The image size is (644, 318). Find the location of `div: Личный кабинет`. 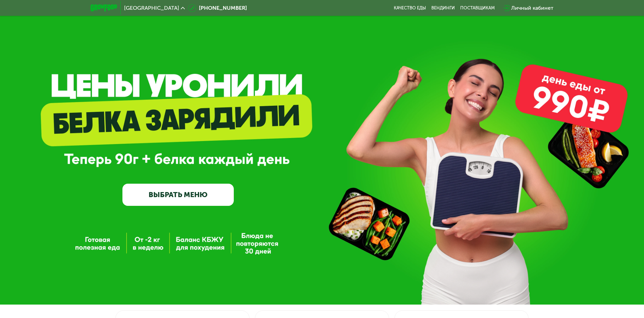

div: Личный кабинет is located at coordinates (532, 8).